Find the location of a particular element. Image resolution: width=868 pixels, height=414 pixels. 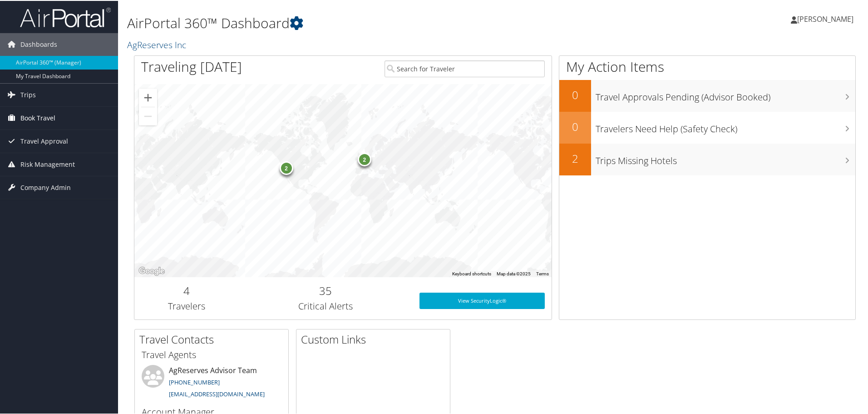

span: Company Admin is located at coordinates (45, 186).